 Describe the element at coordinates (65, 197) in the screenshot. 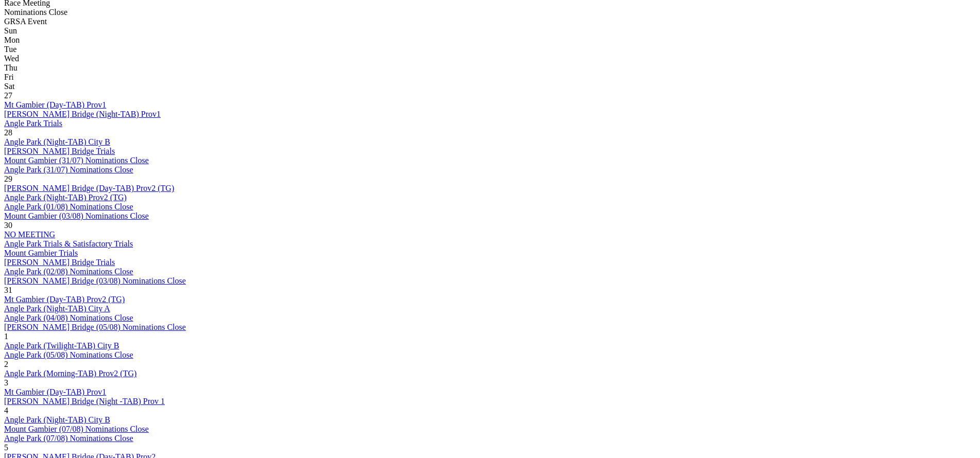

I see `a: Angle Park (Night-TAB) Prov2 (TG)` at that location.